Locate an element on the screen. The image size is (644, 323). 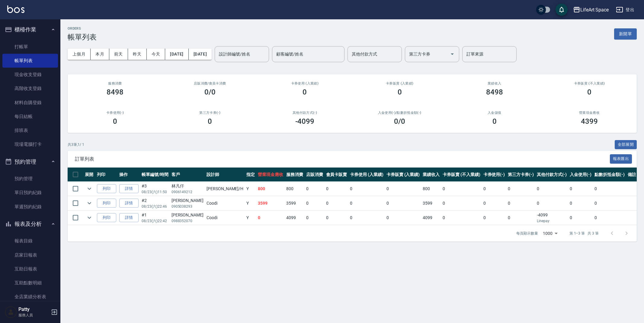
th: 服務消費 is located at coordinates (294, 174).